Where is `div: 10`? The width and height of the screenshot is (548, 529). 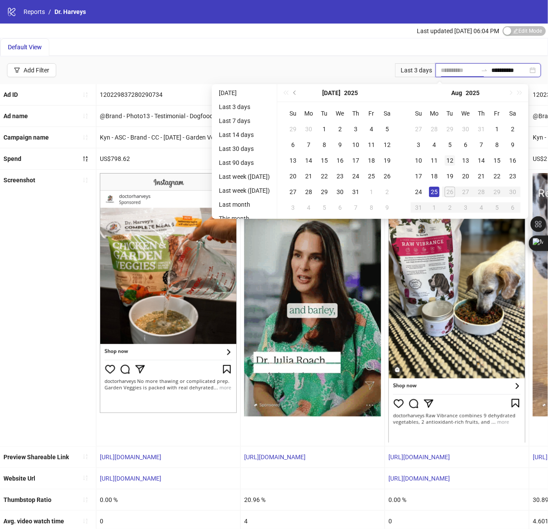 div: 10 is located at coordinates (356, 145).